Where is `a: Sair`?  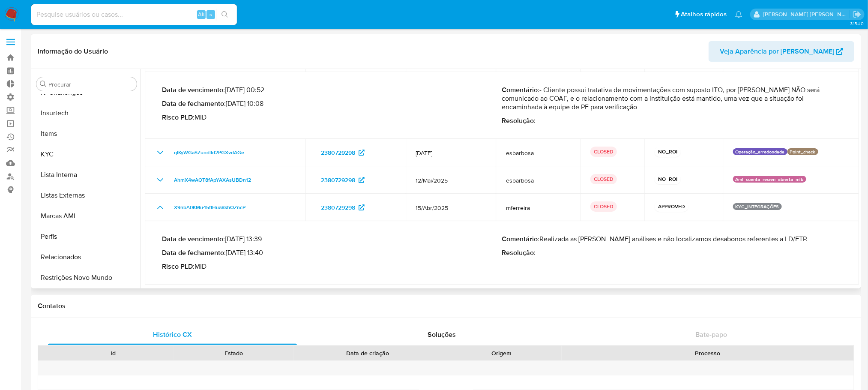 a: Sair is located at coordinates (857, 14).